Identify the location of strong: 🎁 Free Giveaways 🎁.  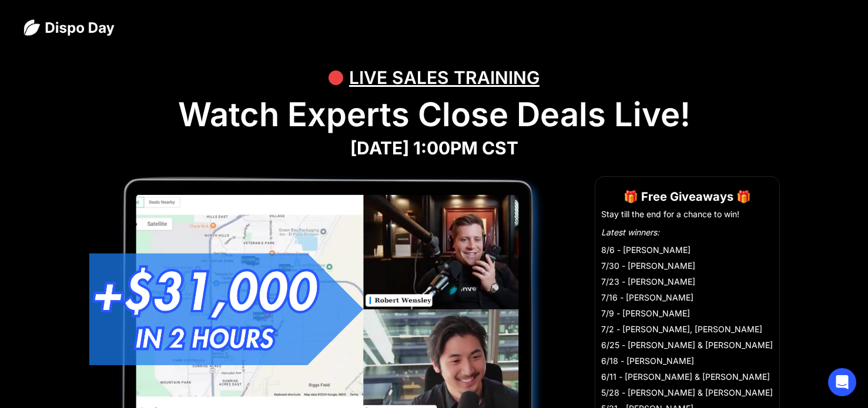
(687, 197).